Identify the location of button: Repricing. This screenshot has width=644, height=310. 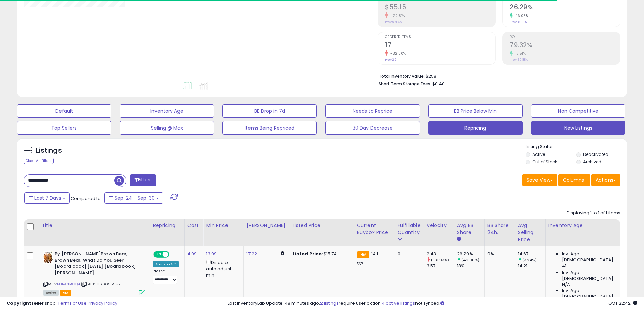
(475, 128).